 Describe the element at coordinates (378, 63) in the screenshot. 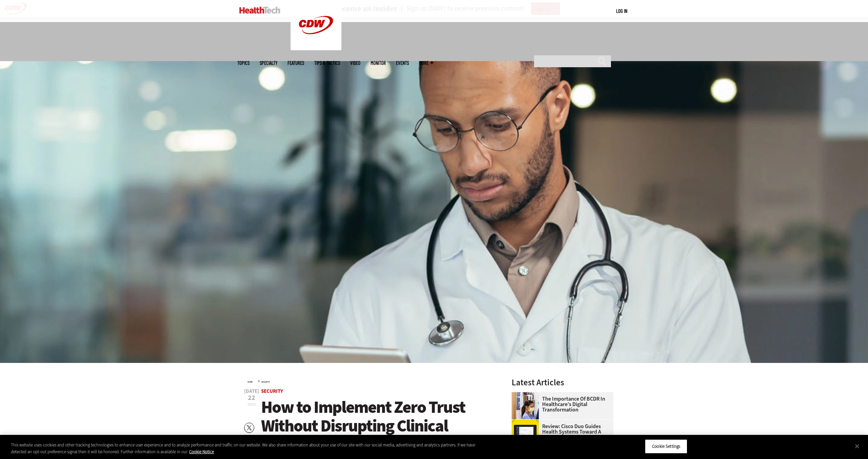

I see `a: MonITor` at that location.